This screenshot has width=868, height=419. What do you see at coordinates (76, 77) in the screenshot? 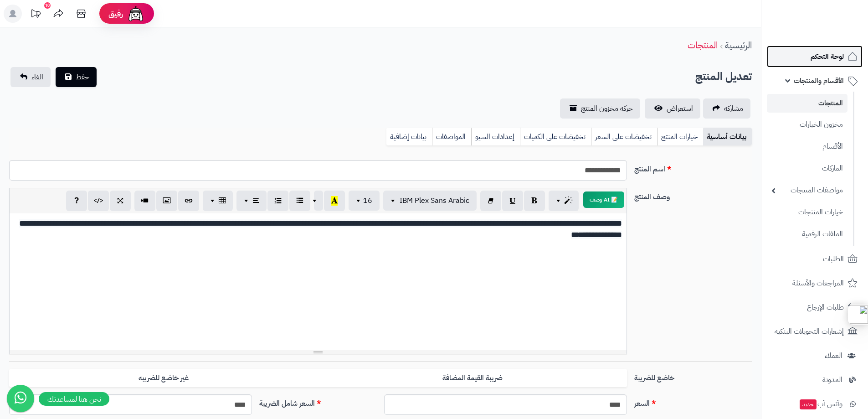
I see `button: حفظ` at bounding box center [76, 77].